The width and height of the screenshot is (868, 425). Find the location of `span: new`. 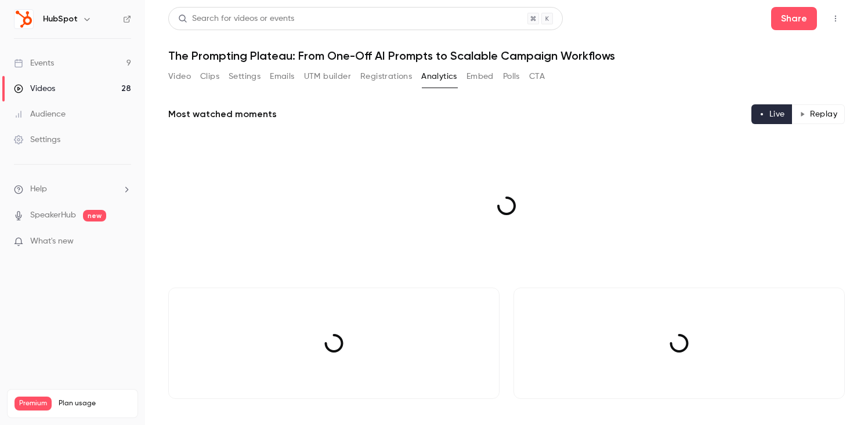

span: new is located at coordinates (94, 216).